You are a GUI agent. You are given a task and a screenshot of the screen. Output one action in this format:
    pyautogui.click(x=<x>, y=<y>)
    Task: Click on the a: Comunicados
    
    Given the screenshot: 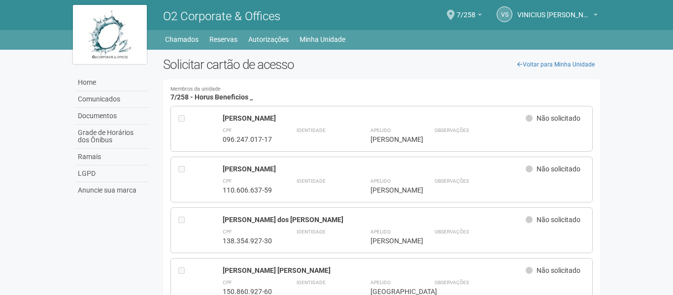 What is the action you would take?
    pyautogui.click(x=112, y=100)
    